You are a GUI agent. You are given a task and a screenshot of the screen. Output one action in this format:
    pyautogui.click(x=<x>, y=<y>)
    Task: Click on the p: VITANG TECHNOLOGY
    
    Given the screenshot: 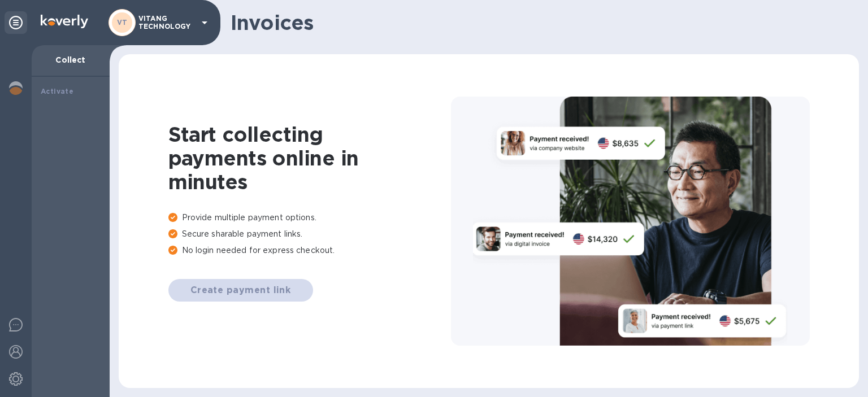 What is the action you would take?
    pyautogui.click(x=167, y=22)
    